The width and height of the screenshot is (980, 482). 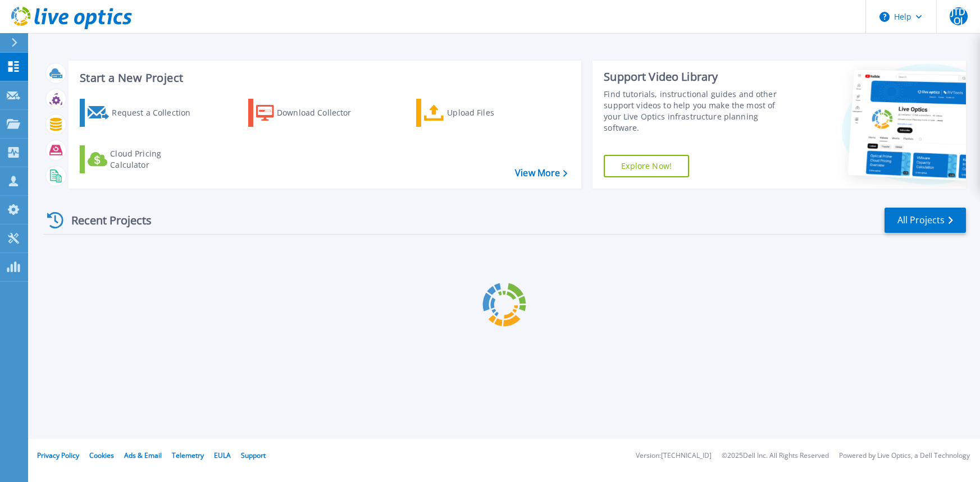 What do you see at coordinates (904, 456) in the screenshot?
I see `li: Powered by Live Optics, a Dell Technology` at bounding box center [904, 456].